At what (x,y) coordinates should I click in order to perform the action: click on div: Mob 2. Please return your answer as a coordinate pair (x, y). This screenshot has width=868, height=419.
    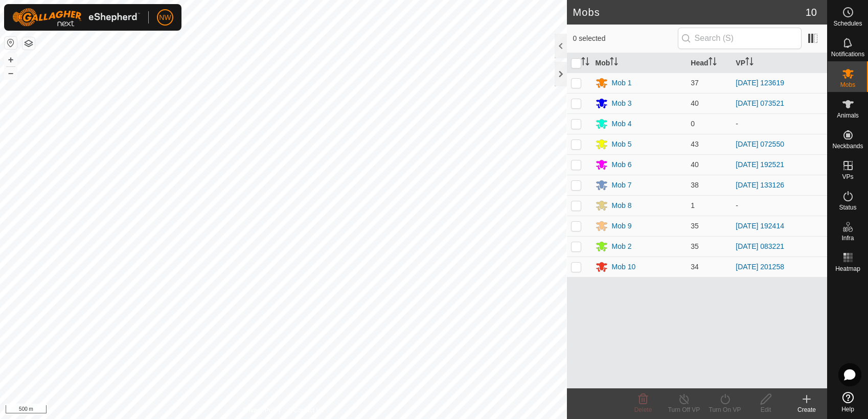
    Looking at the image, I should click on (622, 246).